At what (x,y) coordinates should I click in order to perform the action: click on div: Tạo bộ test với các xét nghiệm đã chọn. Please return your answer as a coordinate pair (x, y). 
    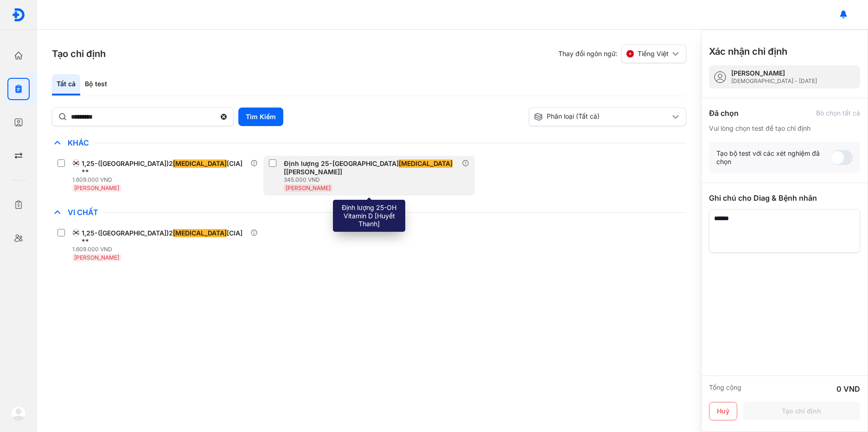
    Looking at the image, I should click on (773, 158).